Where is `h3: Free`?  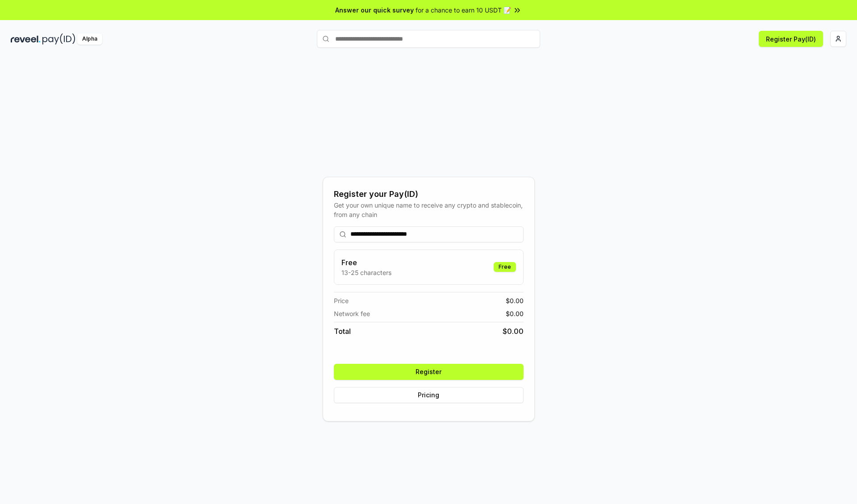 h3: Free is located at coordinates (366, 262).